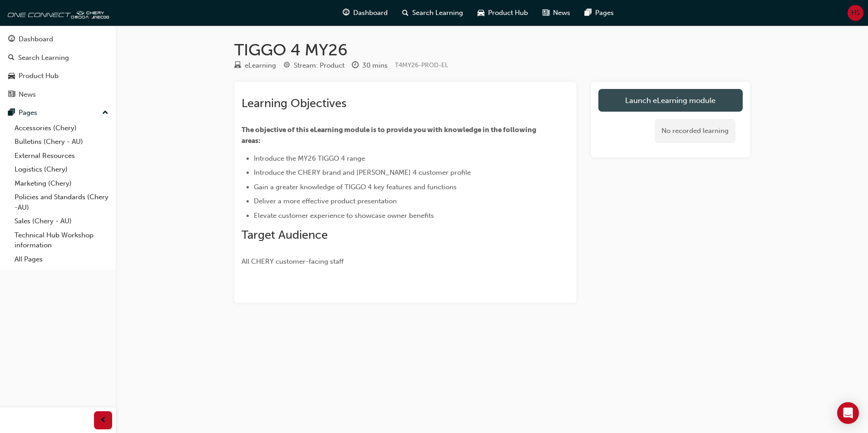  I want to click on a: oneconnect, so click(57, 13).